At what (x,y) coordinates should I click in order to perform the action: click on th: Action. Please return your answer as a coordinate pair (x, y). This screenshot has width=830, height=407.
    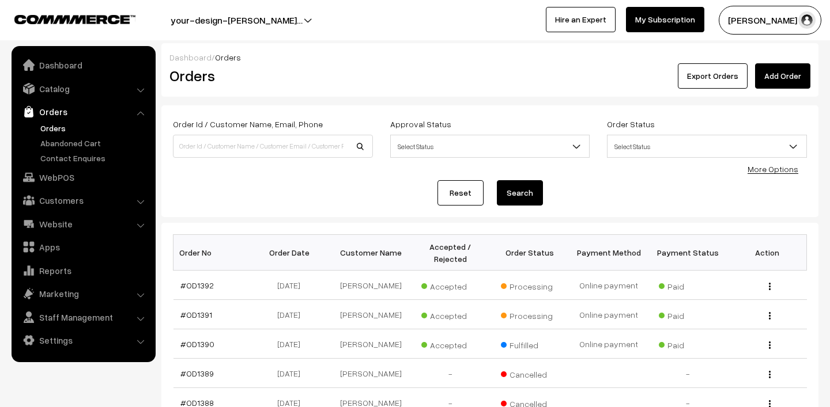
    Looking at the image, I should click on (766, 253).